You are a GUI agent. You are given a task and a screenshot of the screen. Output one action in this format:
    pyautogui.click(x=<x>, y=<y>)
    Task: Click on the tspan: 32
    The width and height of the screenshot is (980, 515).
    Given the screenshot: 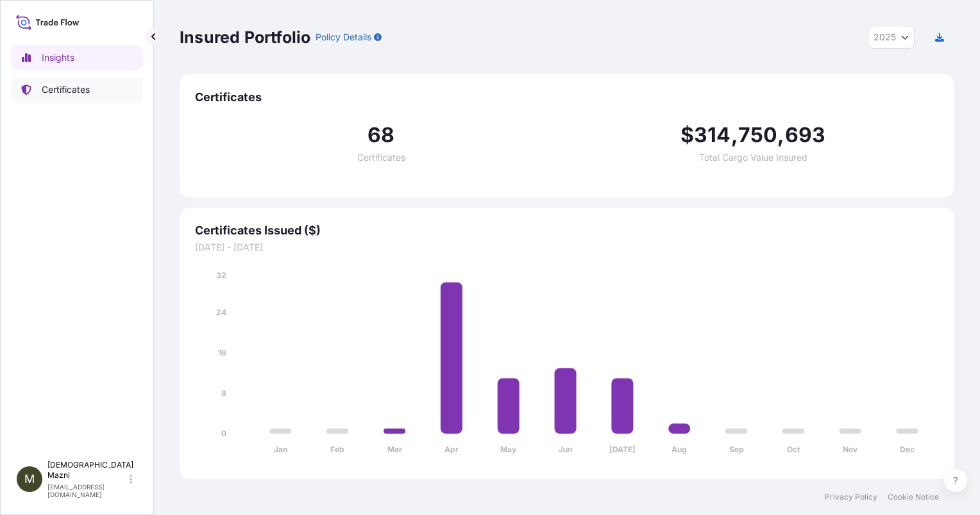 What is the action you would take?
    pyautogui.click(x=221, y=275)
    